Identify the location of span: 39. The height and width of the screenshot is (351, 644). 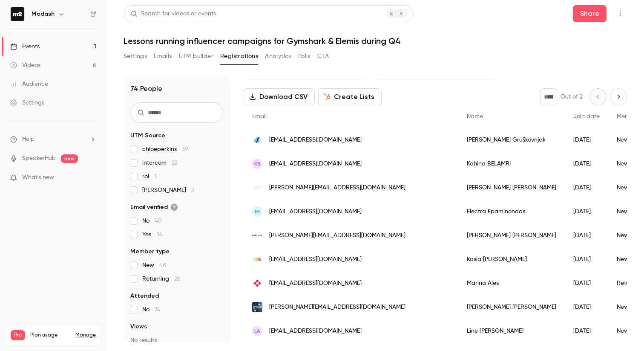
(185, 149).